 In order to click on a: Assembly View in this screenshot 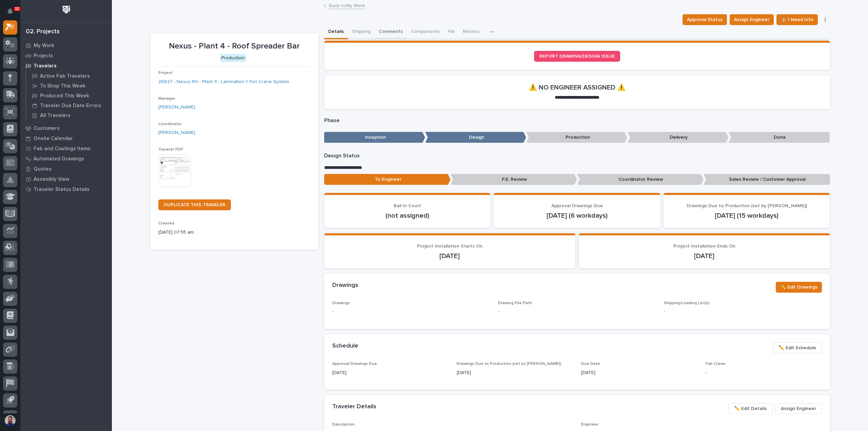, I will do `click(66, 179)`.